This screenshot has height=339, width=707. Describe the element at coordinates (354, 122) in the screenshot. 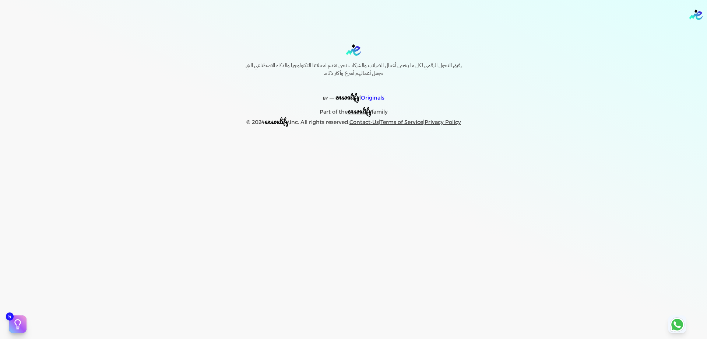

I see `p: © 2024 ,inc. All rights reserved. | |` at that location.